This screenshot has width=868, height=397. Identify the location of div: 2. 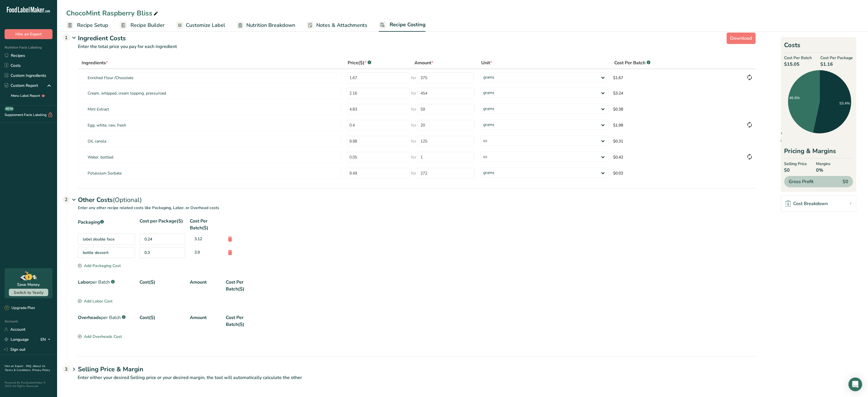
(67, 199).